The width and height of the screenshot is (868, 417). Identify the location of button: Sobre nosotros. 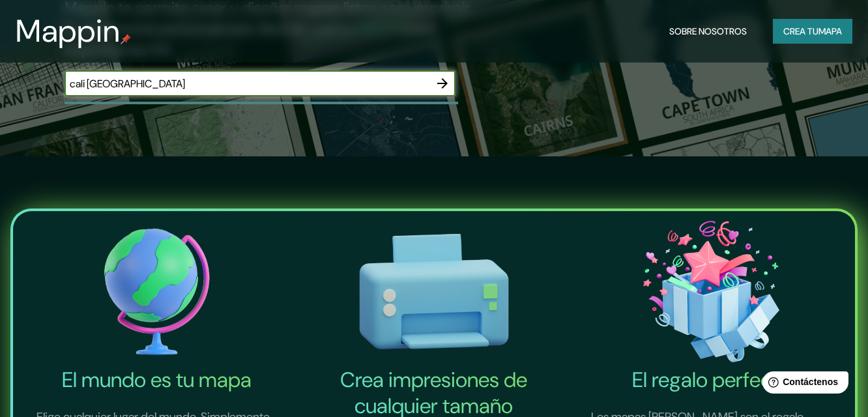
(707, 31).